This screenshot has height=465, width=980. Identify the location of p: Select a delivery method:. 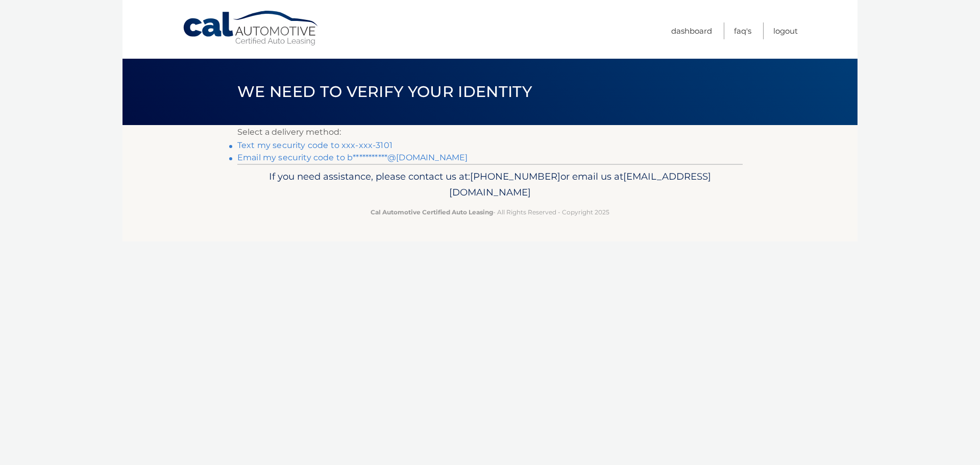
(490, 132).